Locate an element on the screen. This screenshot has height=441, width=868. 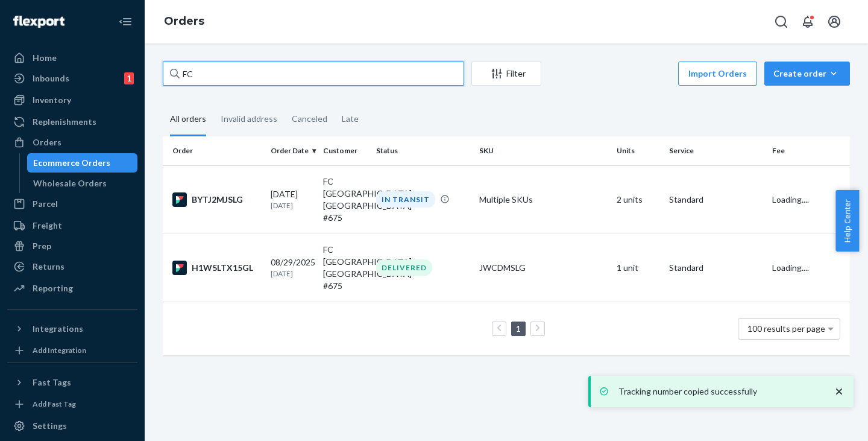
th: Fee is located at coordinates (809, 151).